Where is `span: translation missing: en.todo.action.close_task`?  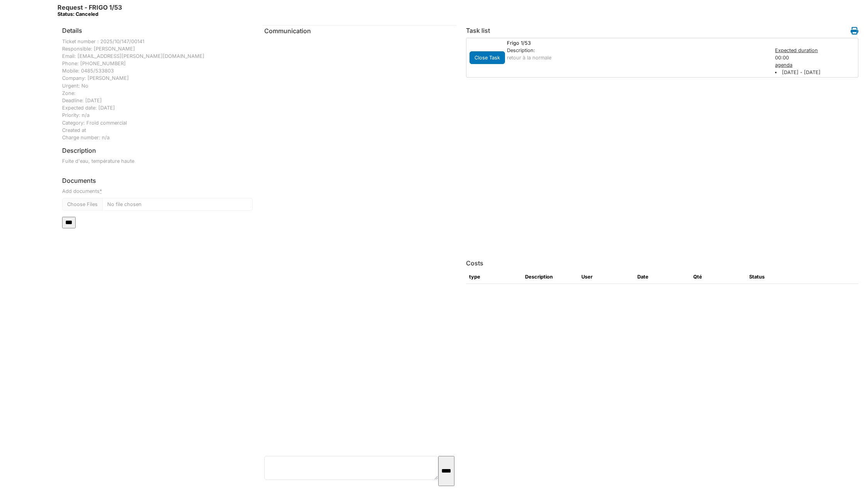
span: translation missing: en.todo.action.close_task is located at coordinates (487, 58).